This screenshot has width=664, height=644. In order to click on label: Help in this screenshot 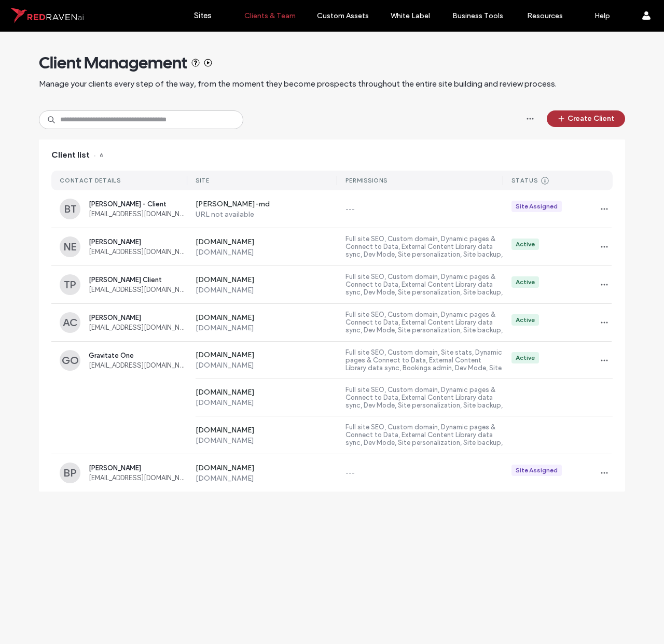, I will do `click(602, 16)`.